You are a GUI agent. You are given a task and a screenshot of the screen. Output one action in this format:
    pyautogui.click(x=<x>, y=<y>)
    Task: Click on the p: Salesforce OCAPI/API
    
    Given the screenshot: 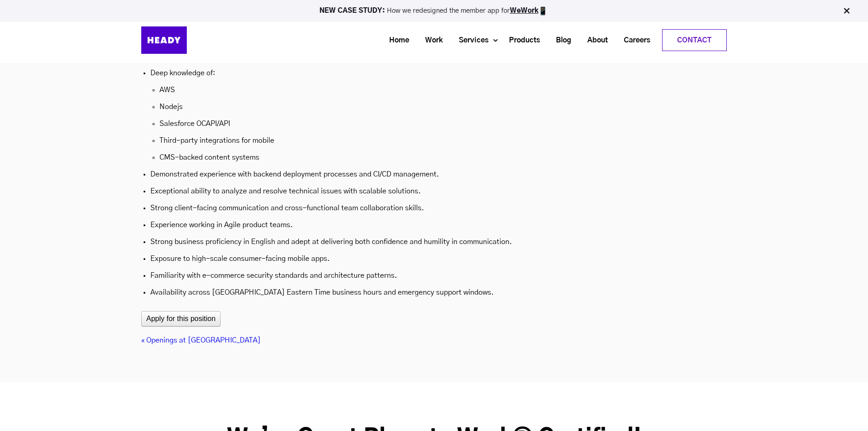 What is the action you would take?
    pyautogui.click(x=434, y=124)
    